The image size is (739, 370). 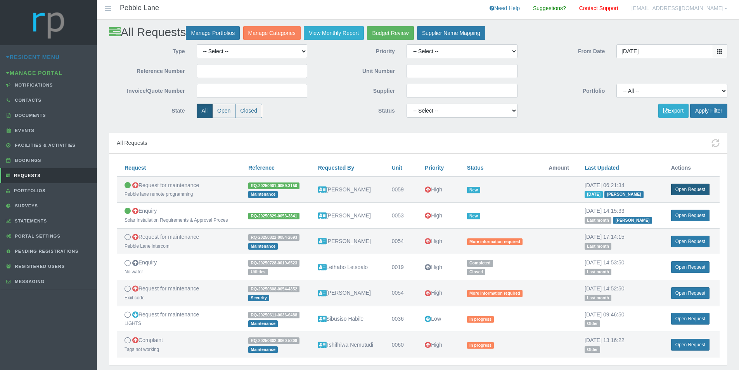 What do you see at coordinates (475, 168) in the screenshot?
I see `a: Status` at bounding box center [475, 168].